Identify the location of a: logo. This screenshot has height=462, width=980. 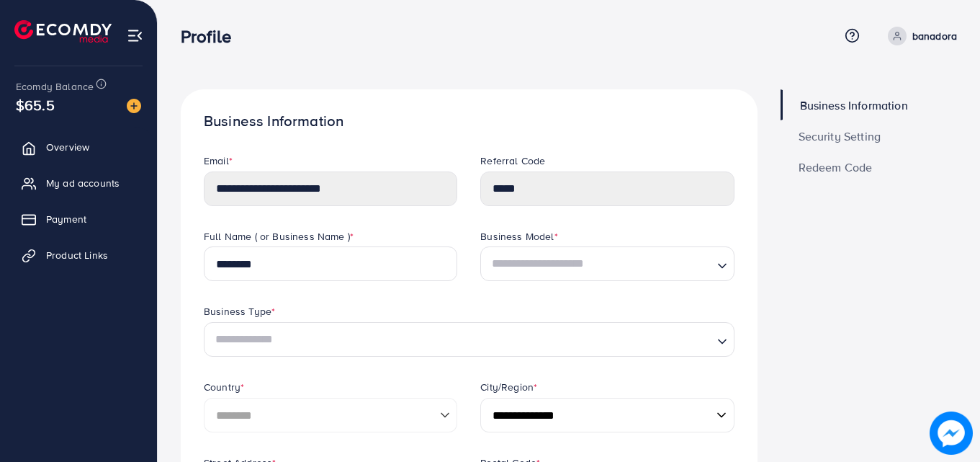
(62, 31).